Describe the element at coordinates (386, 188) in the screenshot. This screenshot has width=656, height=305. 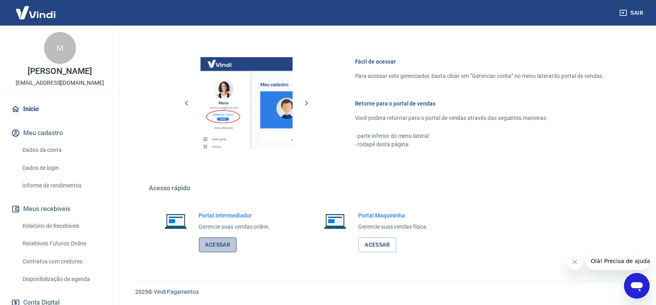
I see `h5: Acesso rápido` at that location.